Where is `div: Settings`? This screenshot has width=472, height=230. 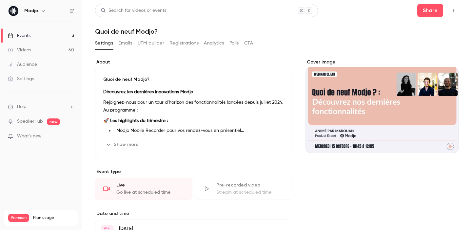
div: Settings is located at coordinates (21, 79).